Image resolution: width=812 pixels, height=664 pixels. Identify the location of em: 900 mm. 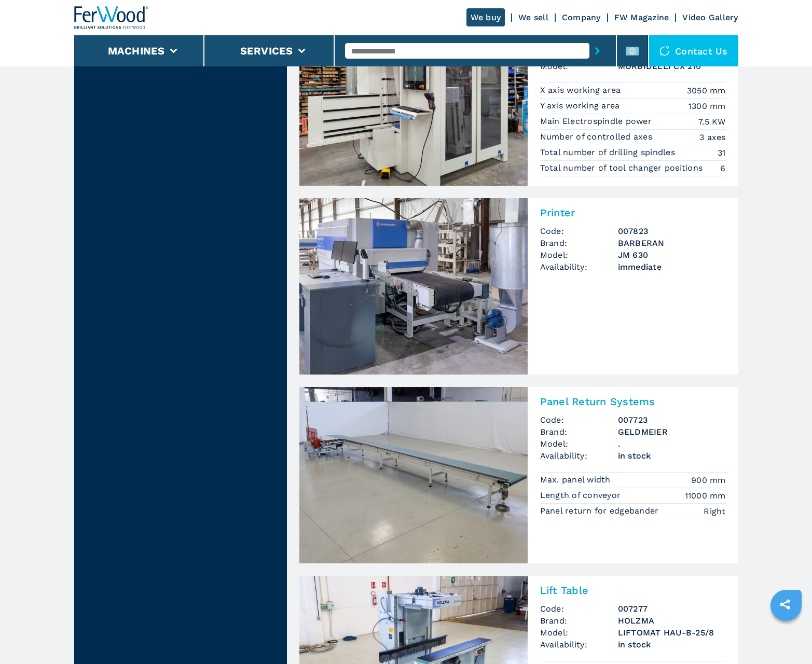
(708, 479).